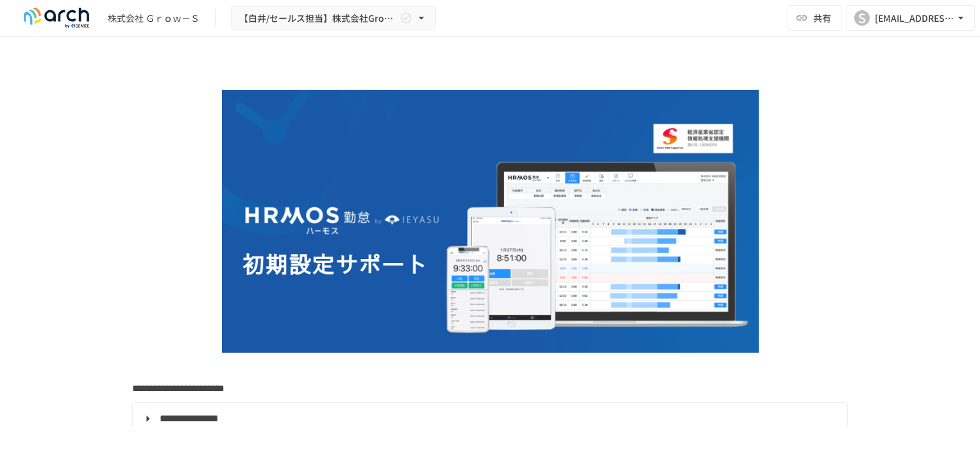  Describe the element at coordinates (490, 221) in the screenshot. I see `img: GdztLVQAPnGLORo409ZpmnRQckwtTrMz8aHIKJZF2AQ` at that location.